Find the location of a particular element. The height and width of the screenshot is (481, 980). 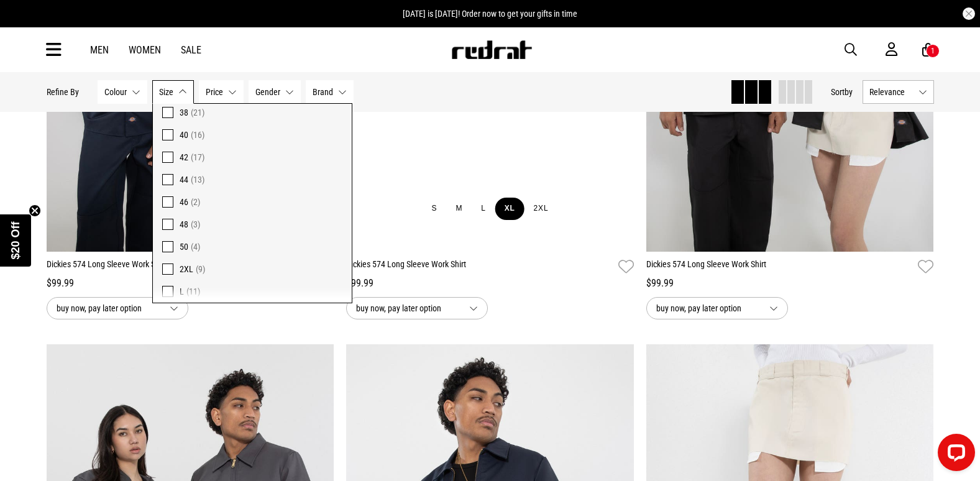

span: 46 is located at coordinates (184, 202).